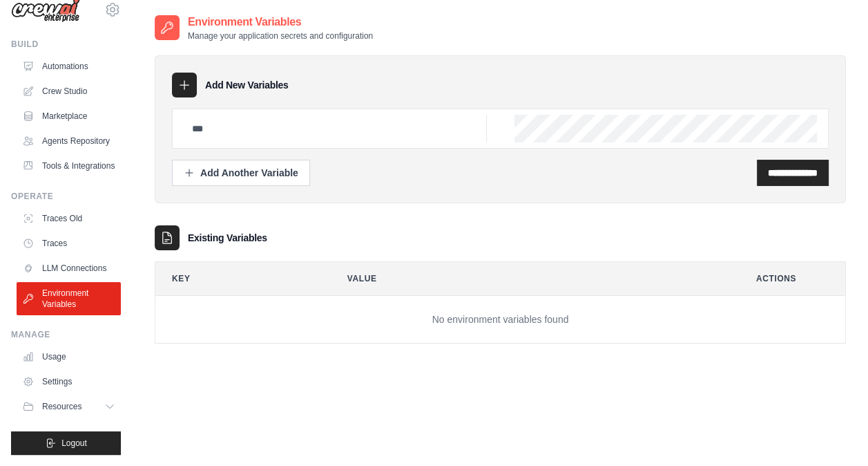 This screenshot has width=868, height=466. What do you see at coordinates (61, 406) in the screenshot?
I see `span: Resources` at bounding box center [61, 406].